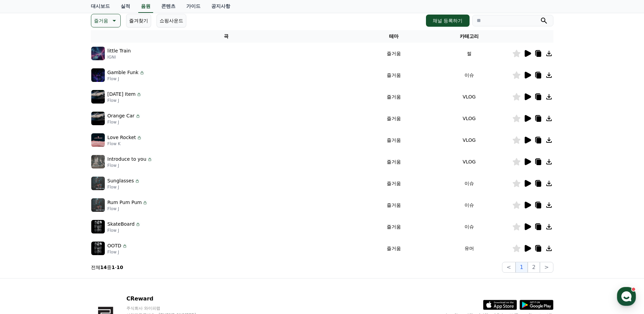  I want to click on span: 설정, so click(108, 227).